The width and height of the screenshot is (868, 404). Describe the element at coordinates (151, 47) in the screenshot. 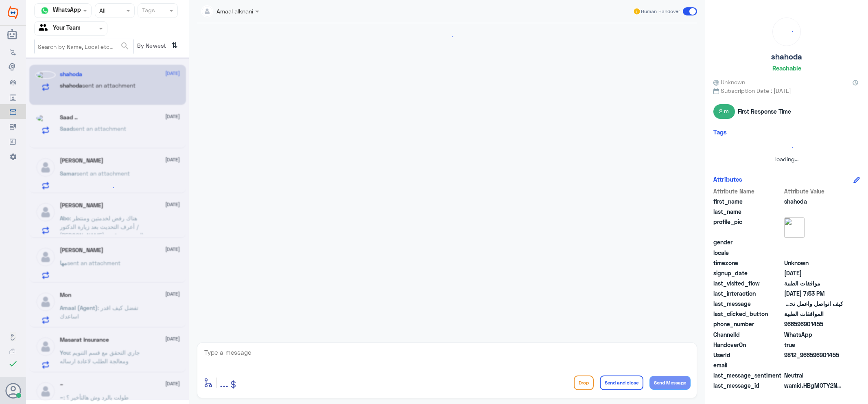

I see `span: By Newest` at that location.